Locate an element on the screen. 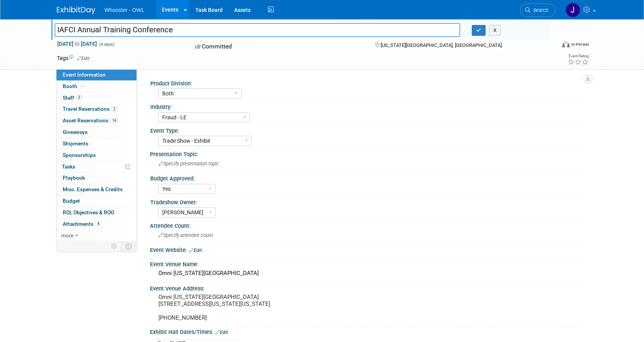 This screenshot has width=644, height=342. div: Exhibit Hall Dates/Times: is located at coordinates (369, 331).